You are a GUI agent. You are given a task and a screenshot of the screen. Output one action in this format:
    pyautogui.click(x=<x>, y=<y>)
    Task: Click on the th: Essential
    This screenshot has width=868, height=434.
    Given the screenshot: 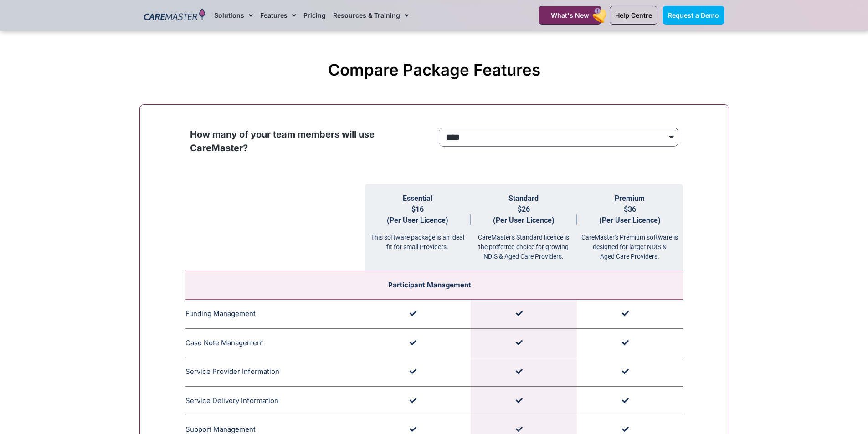 What is the action you would take?
    pyautogui.click(x=418, y=227)
    